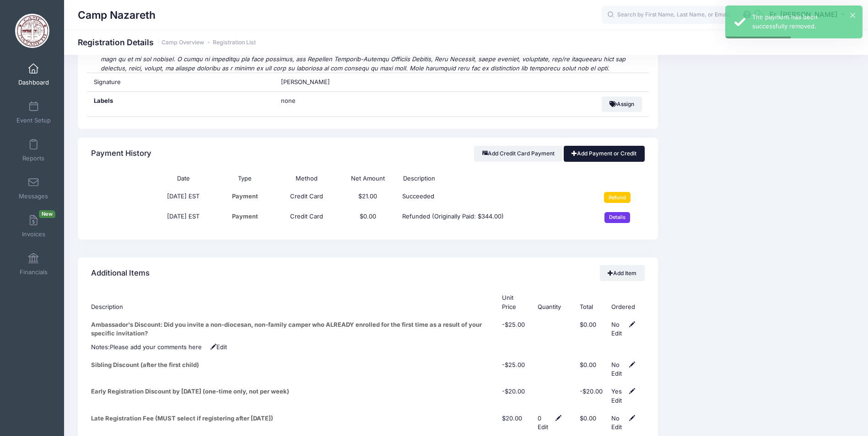  Describe the element at coordinates (33, 196) in the screenshot. I see `span: Messages` at that location.